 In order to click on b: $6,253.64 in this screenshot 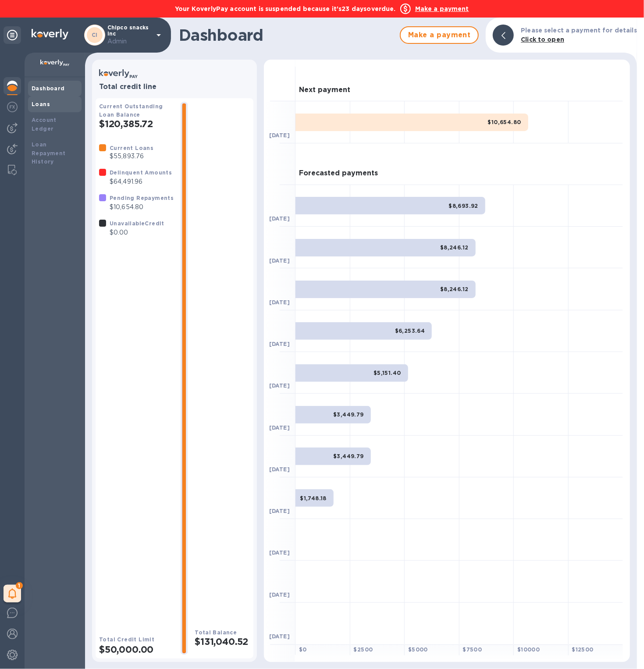, I will do `click(410, 331)`.